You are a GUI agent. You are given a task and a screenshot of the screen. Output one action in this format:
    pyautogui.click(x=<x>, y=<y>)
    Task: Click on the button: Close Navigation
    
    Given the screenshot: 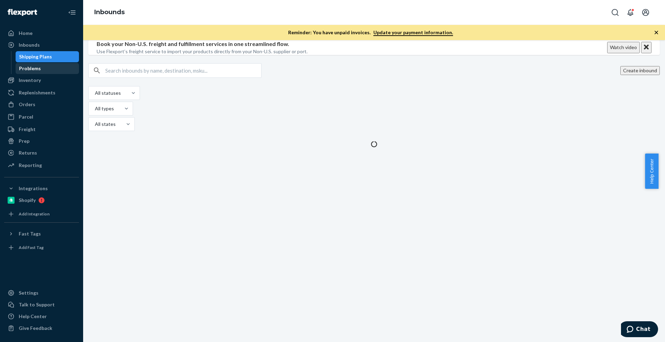 What is the action you would take?
    pyautogui.click(x=72, y=12)
    